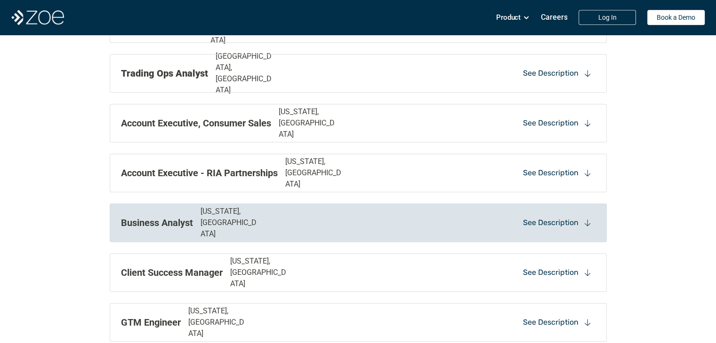 The image size is (716, 343). Describe the element at coordinates (164, 73) in the screenshot. I see `strong: Trading Ops Analyst` at that location.